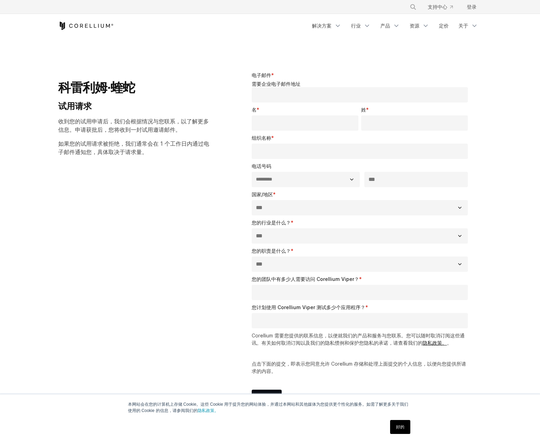 Image resolution: width=540 pixels, height=443 pixels. Describe the element at coordinates (306, 279) in the screenshot. I see `font: 您的团队中有多少人需要访问 Corellium Viper？` at that location.